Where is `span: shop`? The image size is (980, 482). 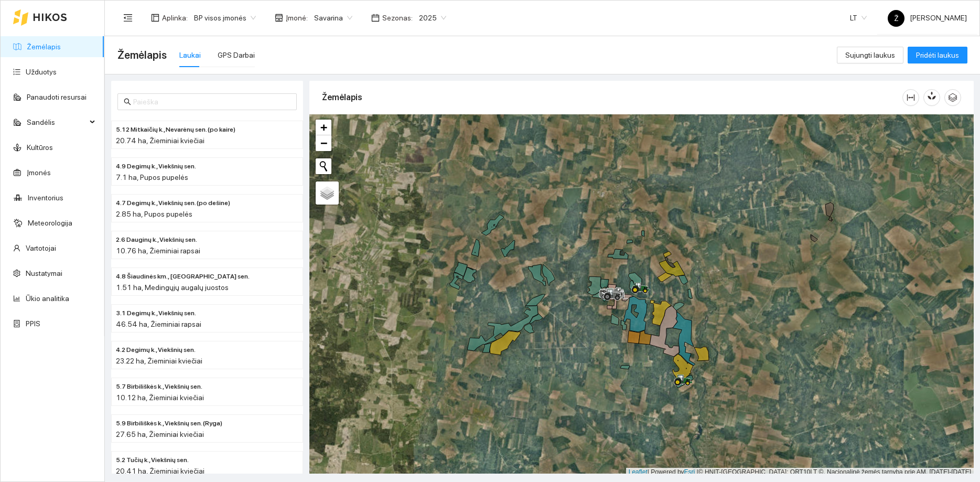
span: shop is located at coordinates (279, 18).